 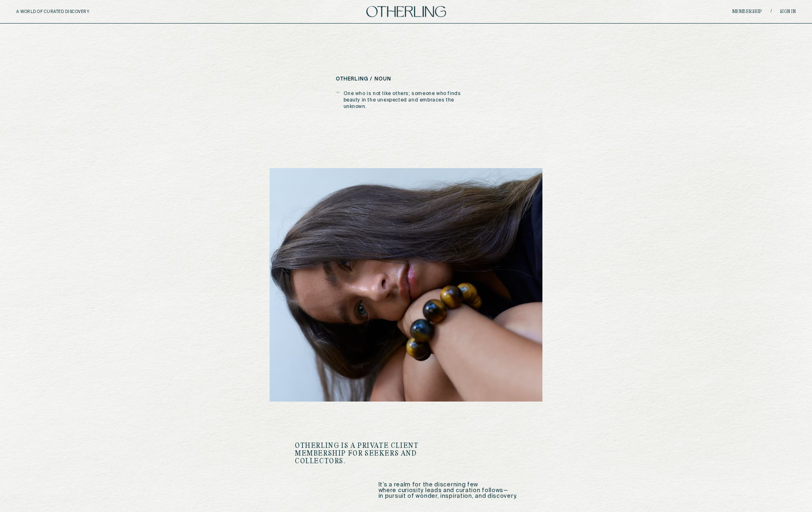 I want to click on p: One who is not like others; someone who finds beauty in the unexpected and embraces the unknown., so click(x=410, y=100).